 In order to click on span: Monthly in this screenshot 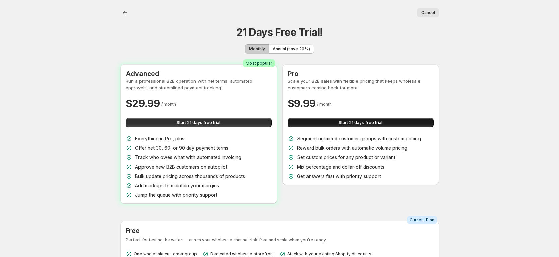, I will do `click(257, 49)`.